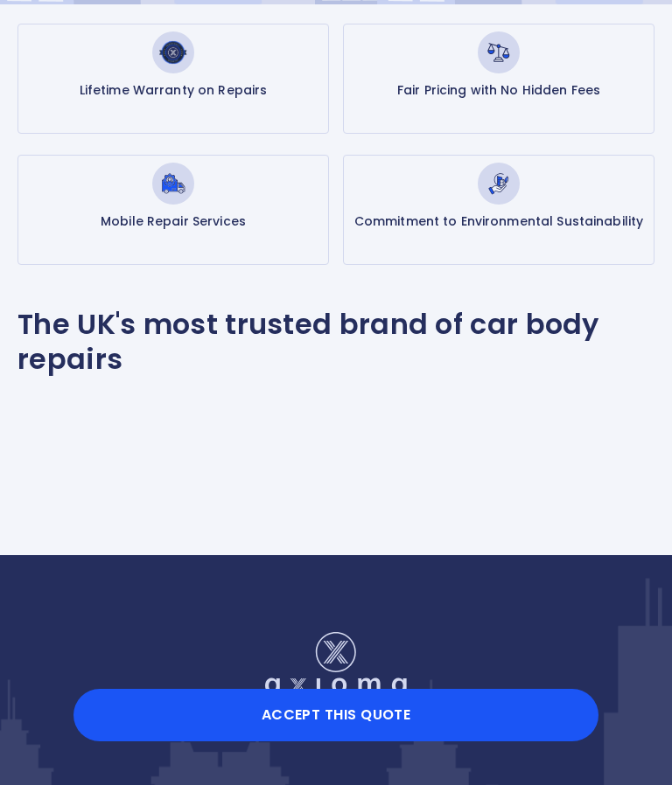 The height and width of the screenshot is (785, 672). What do you see at coordinates (173, 184) in the screenshot?
I see `img: Mobile Repair Services` at bounding box center [173, 184].